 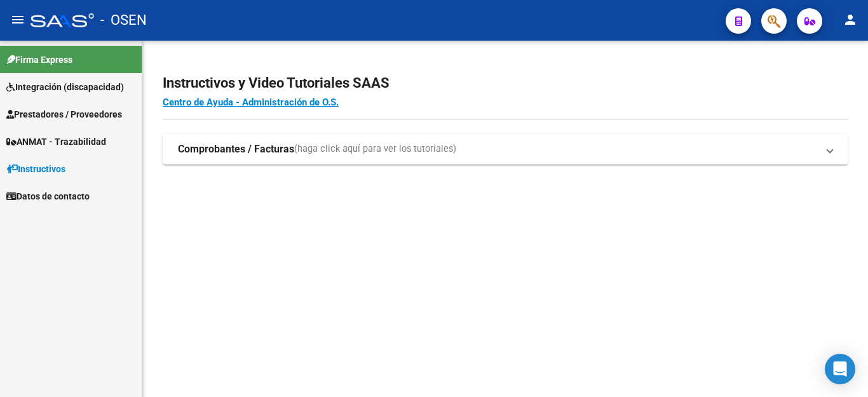 What do you see at coordinates (56, 142) in the screenshot?
I see `span: ANMAT - Trazabilidad` at bounding box center [56, 142].